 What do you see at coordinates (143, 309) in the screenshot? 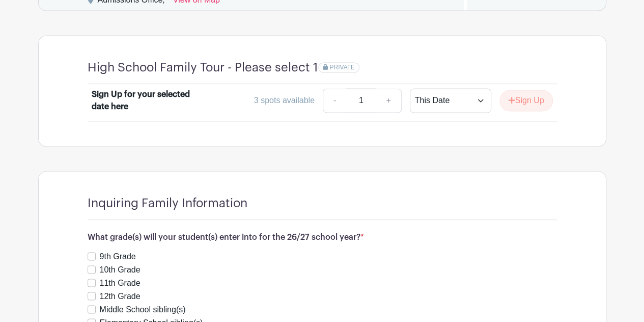
I see `label: Middle School sibling(s)` at bounding box center [143, 309].